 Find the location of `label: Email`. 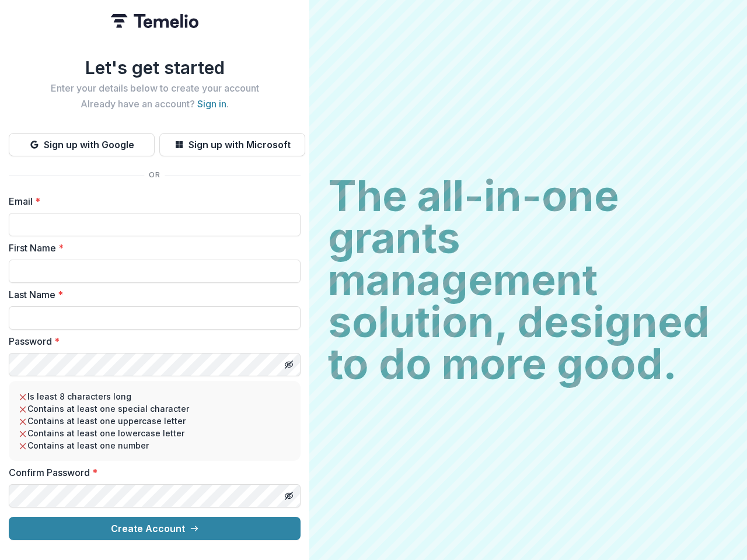

label: Email is located at coordinates (151, 201).